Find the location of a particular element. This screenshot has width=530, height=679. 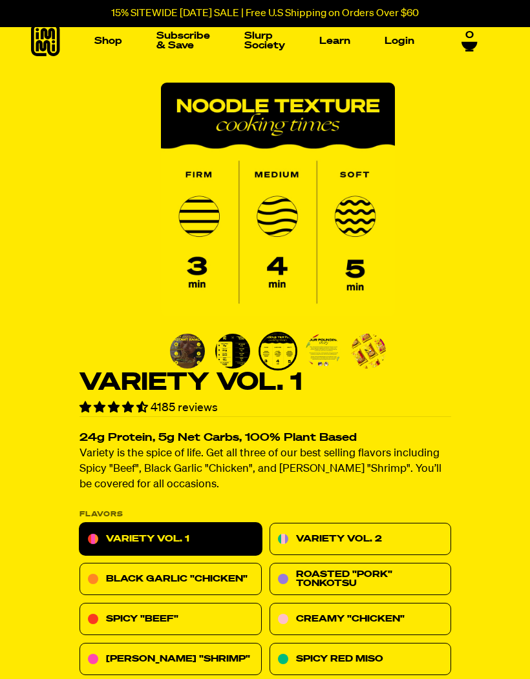

div: PDP main carousel thumbnails is located at coordinates (278, 351).